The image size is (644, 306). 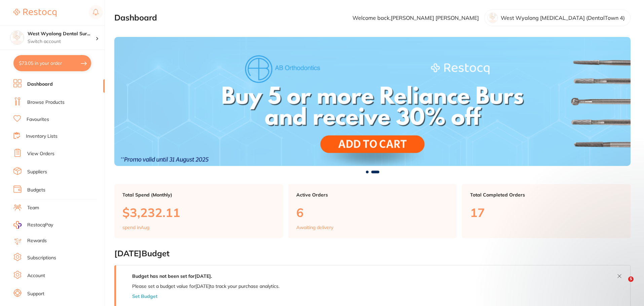 I want to click on img: RestocqPay, so click(x=17, y=225).